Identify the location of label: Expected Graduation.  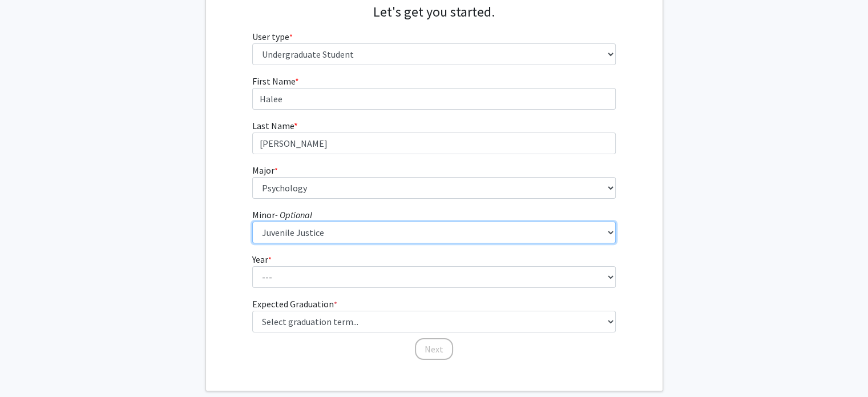
(295, 304).